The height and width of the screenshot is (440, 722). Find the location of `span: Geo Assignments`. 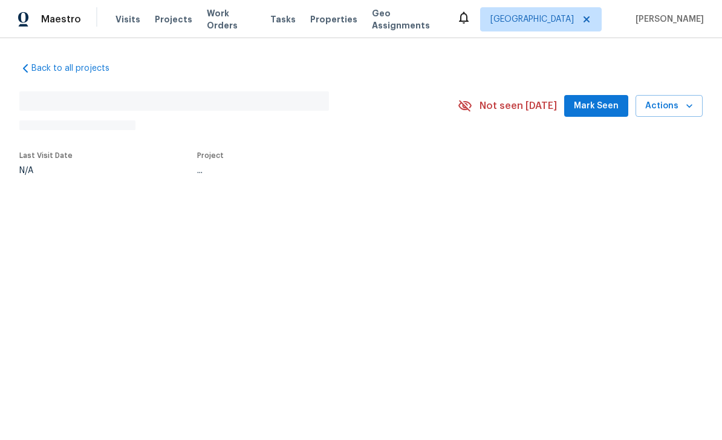

span: Geo Assignments is located at coordinates (407, 19).